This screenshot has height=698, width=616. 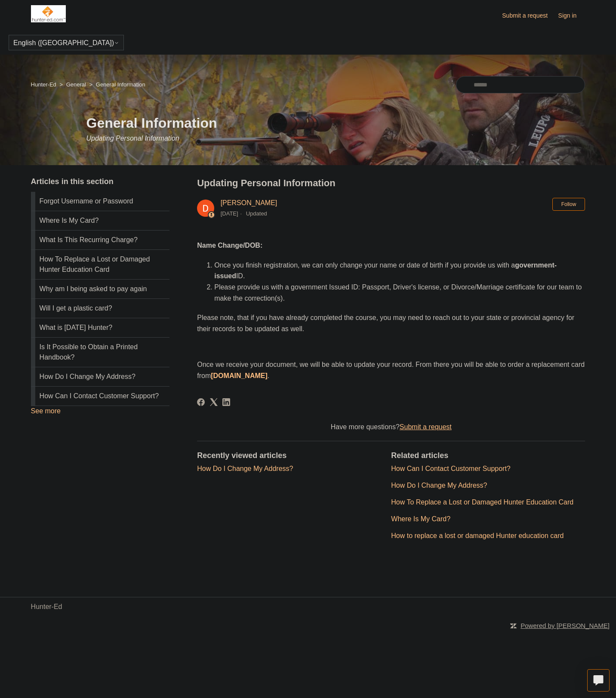 I want to click on a: See more, so click(x=46, y=411).